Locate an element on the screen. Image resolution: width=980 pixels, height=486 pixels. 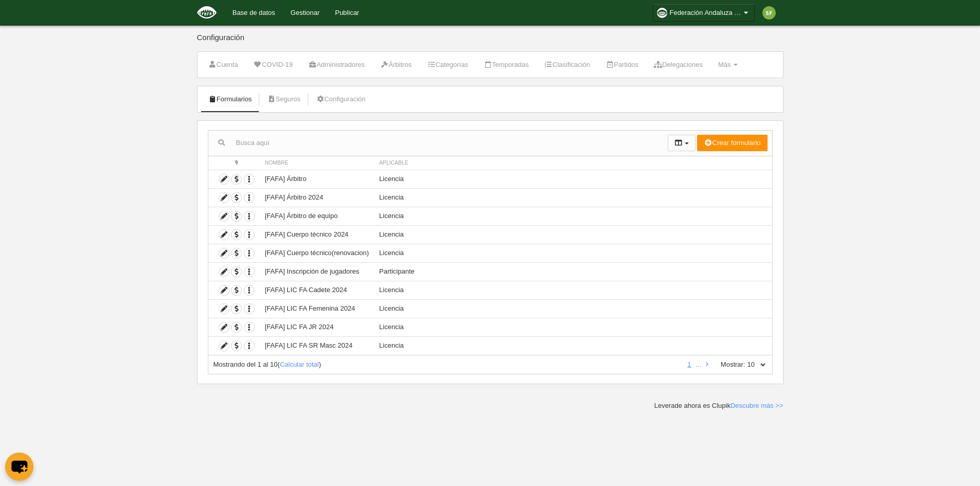
button: Crear formulario is located at coordinates (732, 143).